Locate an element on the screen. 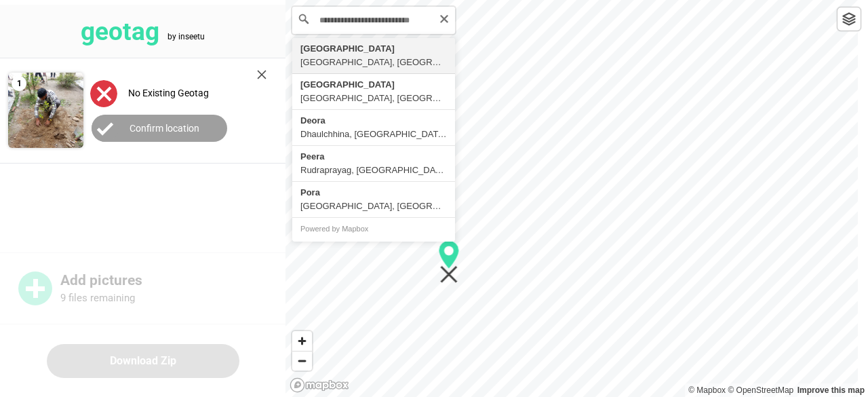 This screenshot has width=868, height=397. input: Search is located at coordinates (374, 20).